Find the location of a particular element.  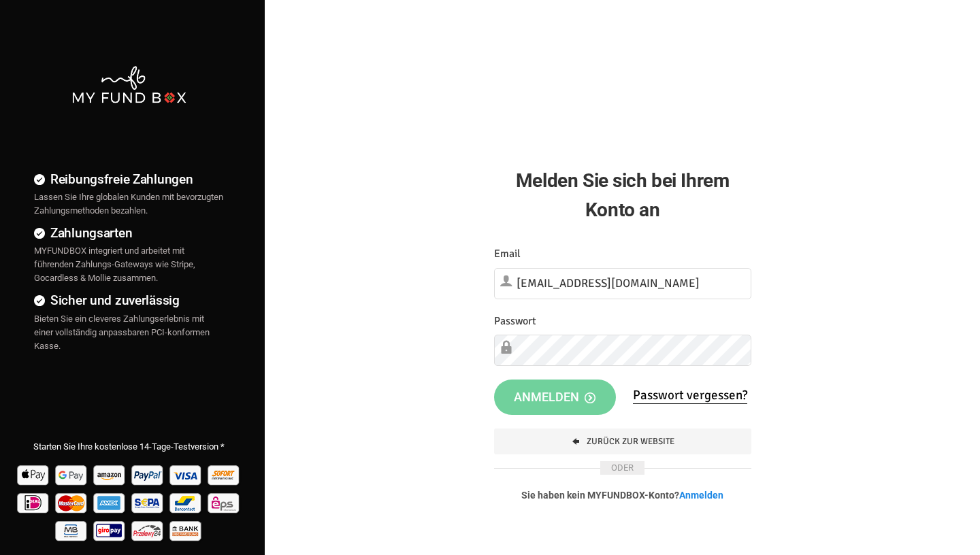

a: Anmelden is located at coordinates (701, 495).